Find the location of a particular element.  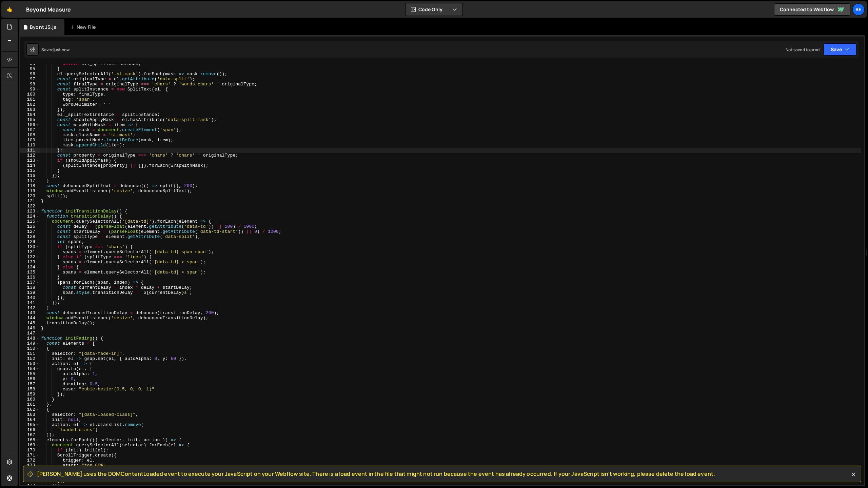

div: 152 is located at coordinates (30, 359).